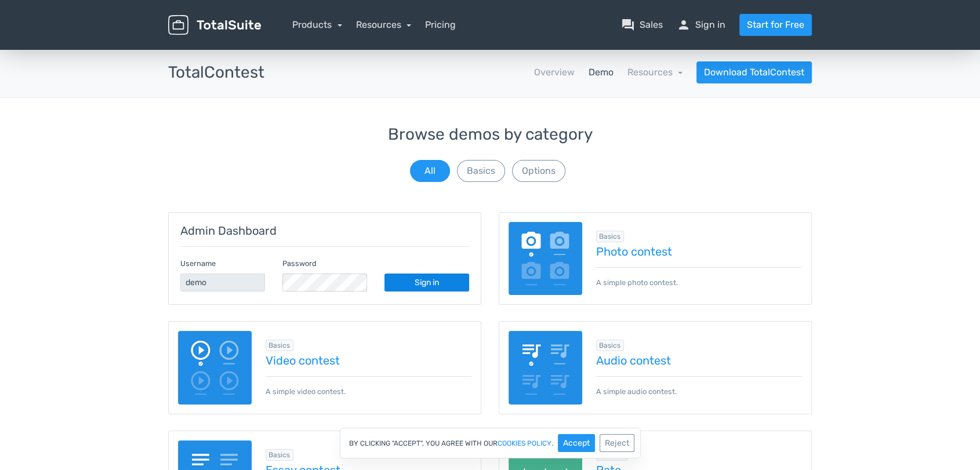 Image resolution: width=980 pixels, height=470 pixels. I want to click on a: cookies policy, so click(524, 443).